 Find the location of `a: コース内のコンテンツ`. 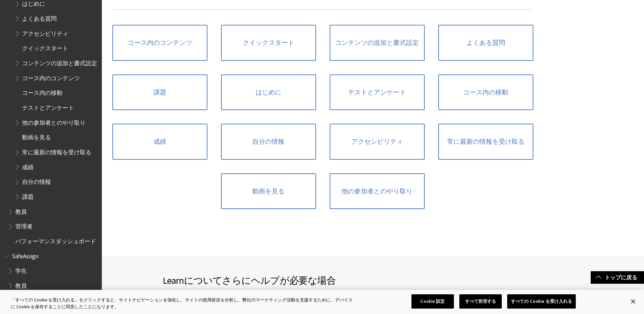

a: コース内のコンテンツ is located at coordinates (160, 43).